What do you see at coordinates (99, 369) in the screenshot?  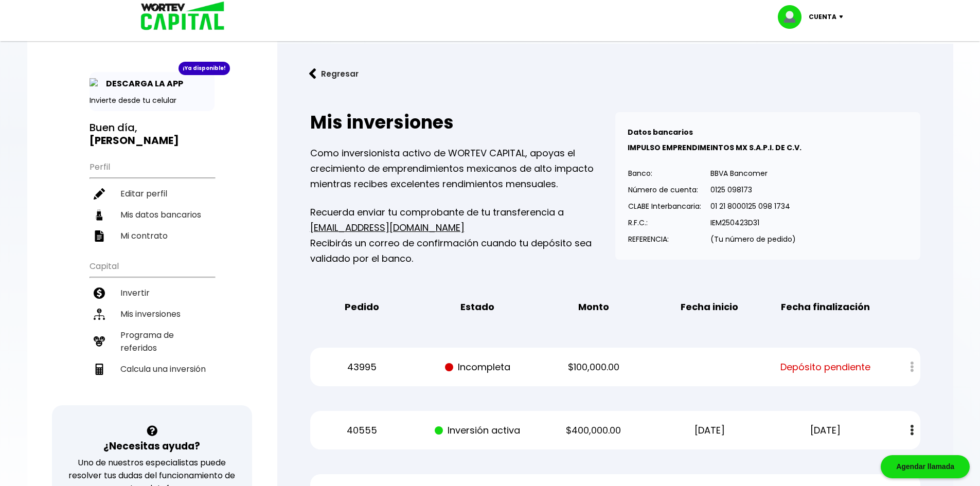 I see `img: calculadora-icon.17d418c4.svg` at bounding box center [99, 369].